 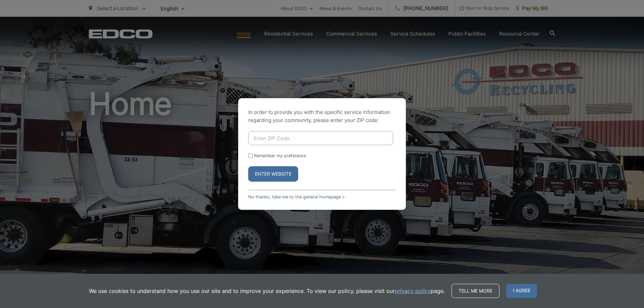 What do you see at coordinates (412, 291) in the screenshot?
I see `a: privacy policy` at bounding box center [412, 291].